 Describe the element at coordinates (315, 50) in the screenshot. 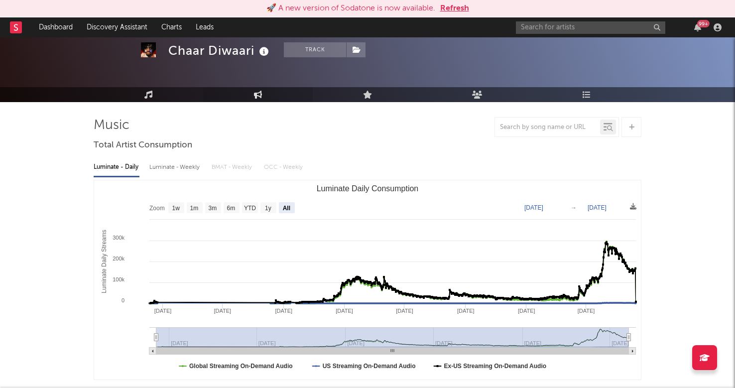

I see `button: Track` at that location.